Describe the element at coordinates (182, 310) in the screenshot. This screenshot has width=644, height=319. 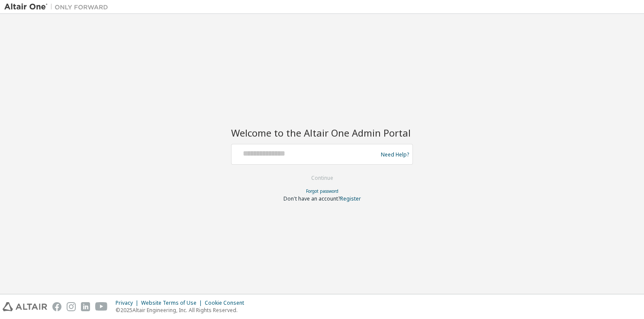
I see `p: © 2025 Altair Engineering, Inc. All Rights Reserved.` at that location.